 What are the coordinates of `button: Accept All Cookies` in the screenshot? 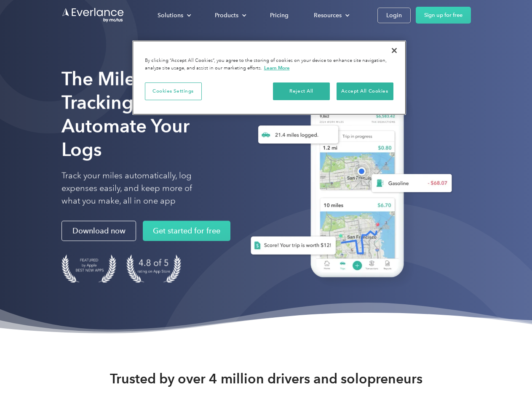 It's located at (365, 92).